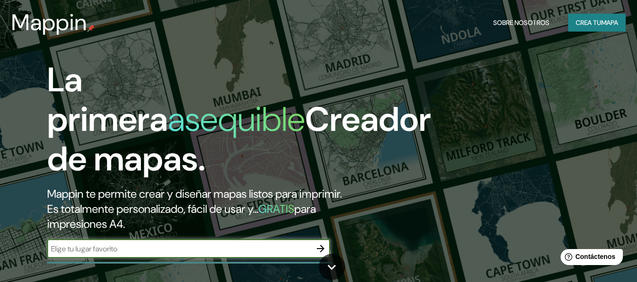  Describe the element at coordinates (181, 216) in the screenshot. I see `font: para impresiones A4.` at that location.